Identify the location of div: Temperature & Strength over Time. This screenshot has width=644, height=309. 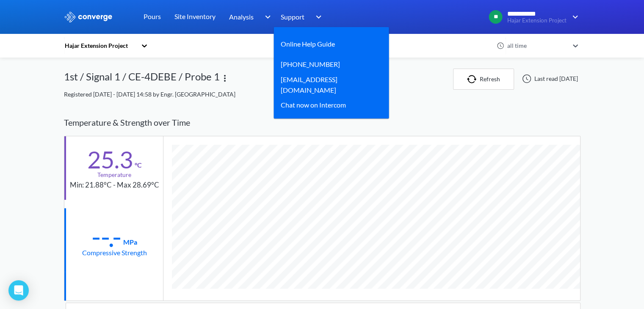
(322, 123).